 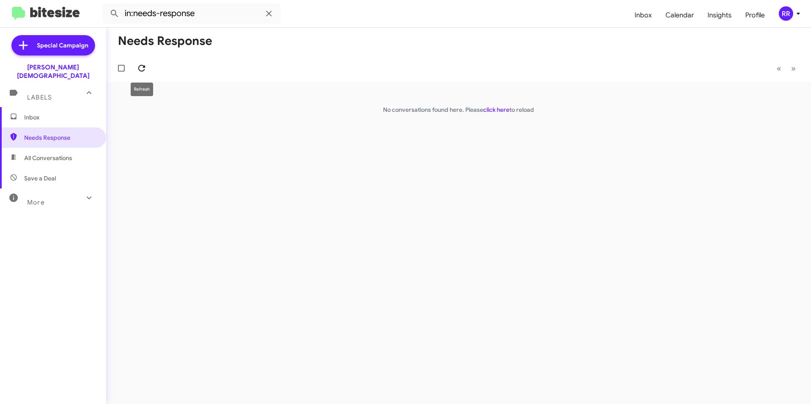 I want to click on a: Calendar, so click(x=679, y=15).